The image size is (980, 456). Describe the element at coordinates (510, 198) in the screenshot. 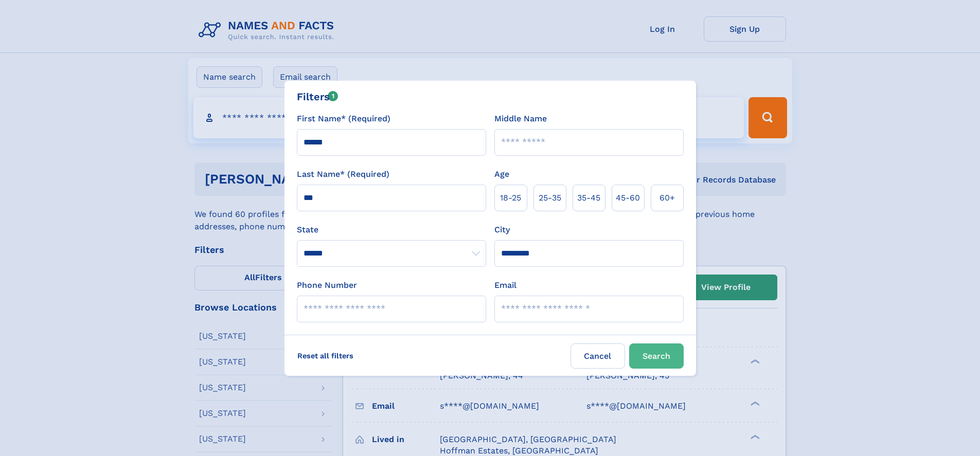

I see `span: 18‑25` at that location.